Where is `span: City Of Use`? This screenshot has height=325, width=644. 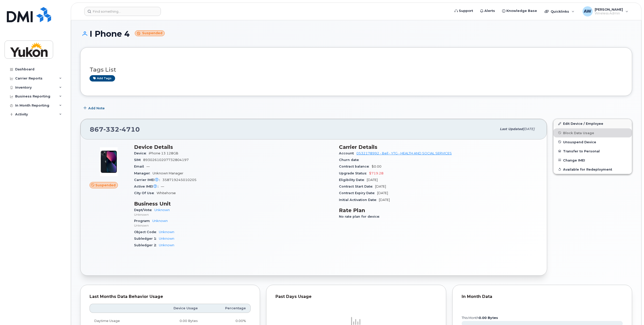 span: City Of Use is located at coordinates (145, 192).